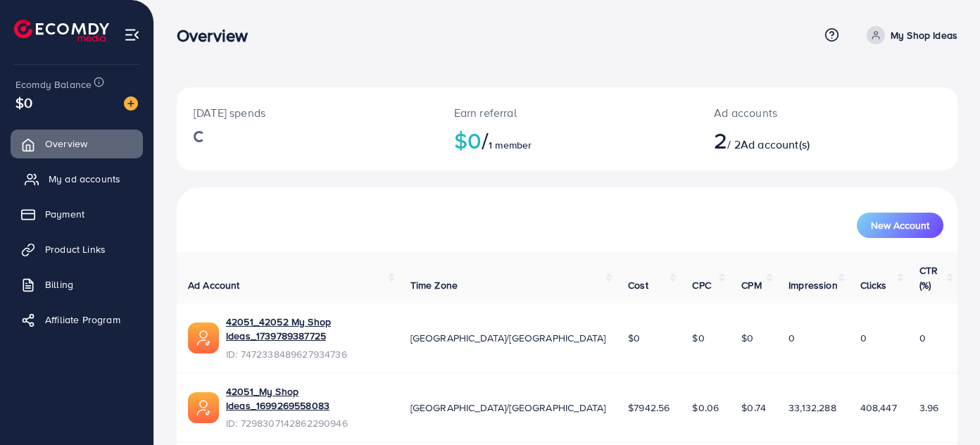  Describe the element at coordinates (929, 407) in the screenshot. I see `span: 3.96` at that location.